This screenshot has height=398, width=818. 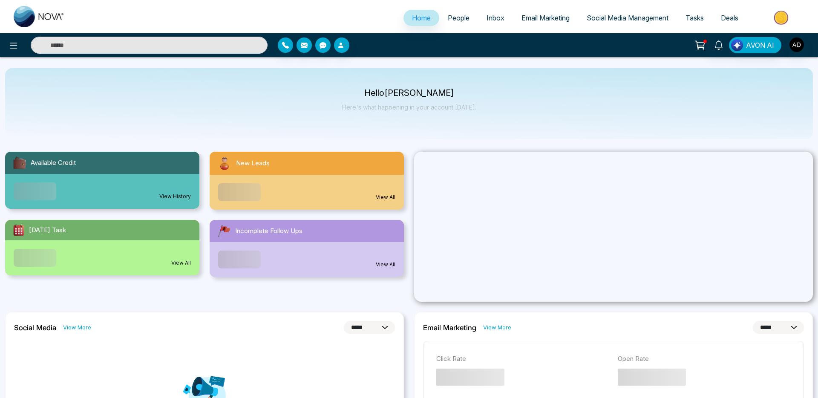 I want to click on a: Home, so click(x=422, y=18).